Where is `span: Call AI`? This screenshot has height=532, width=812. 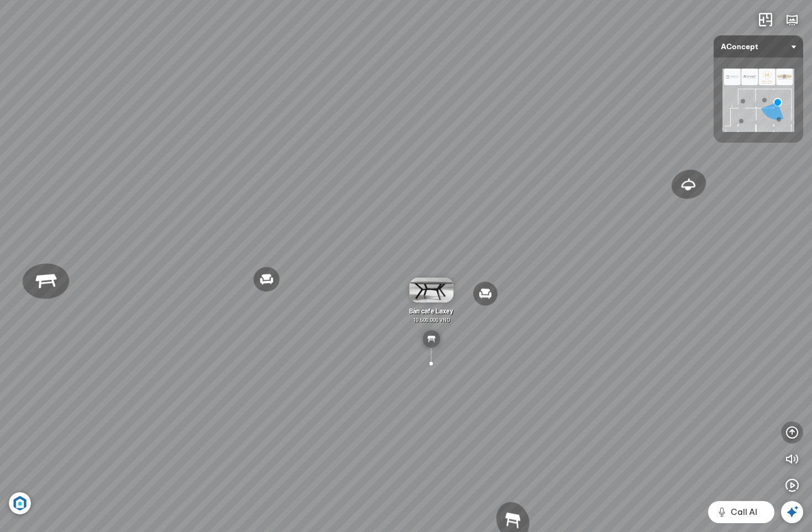
span: Call AI is located at coordinates (744, 513).